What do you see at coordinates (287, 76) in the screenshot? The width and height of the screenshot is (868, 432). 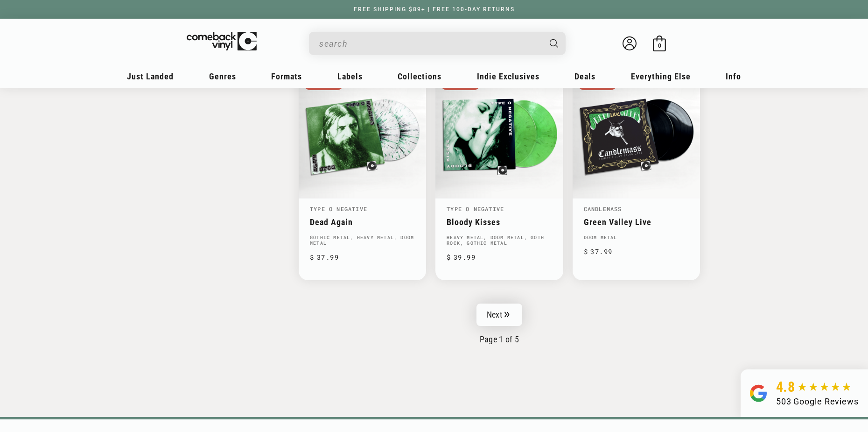 I see `span: Formats` at bounding box center [287, 76].